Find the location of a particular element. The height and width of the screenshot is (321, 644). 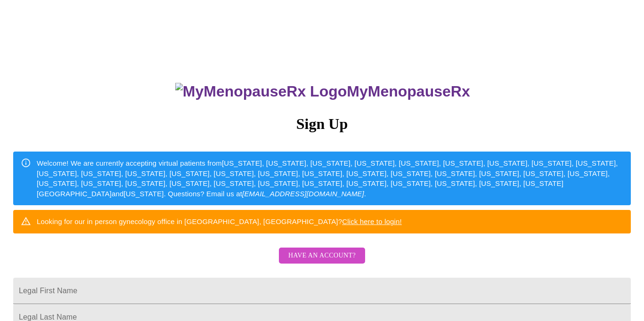

a: Click here to login! is located at coordinates (372, 221).